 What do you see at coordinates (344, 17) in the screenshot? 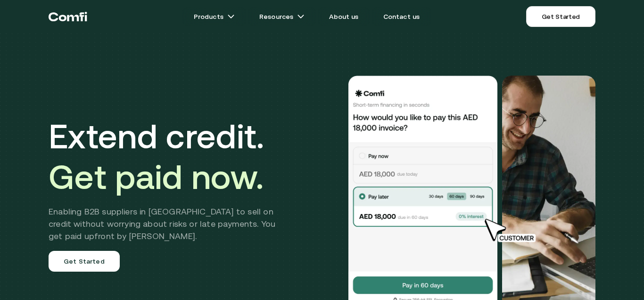
I see `a: About us` at bounding box center [344, 17].